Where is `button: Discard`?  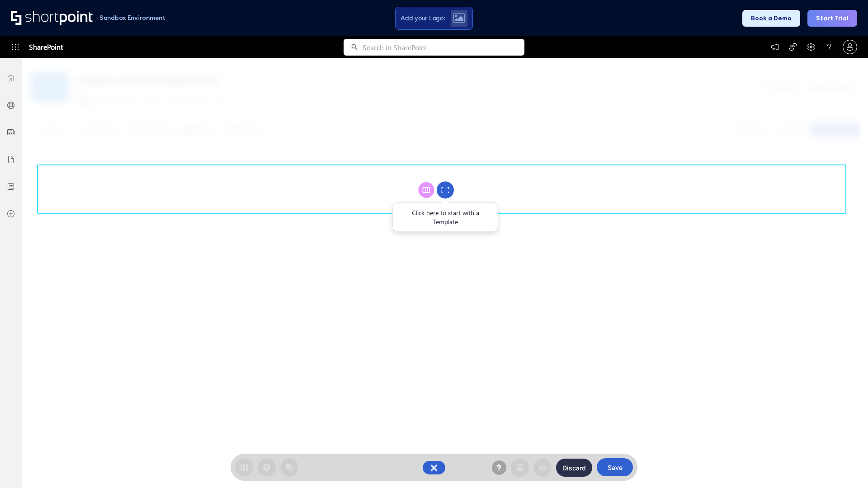
button: Discard is located at coordinates (574, 468).